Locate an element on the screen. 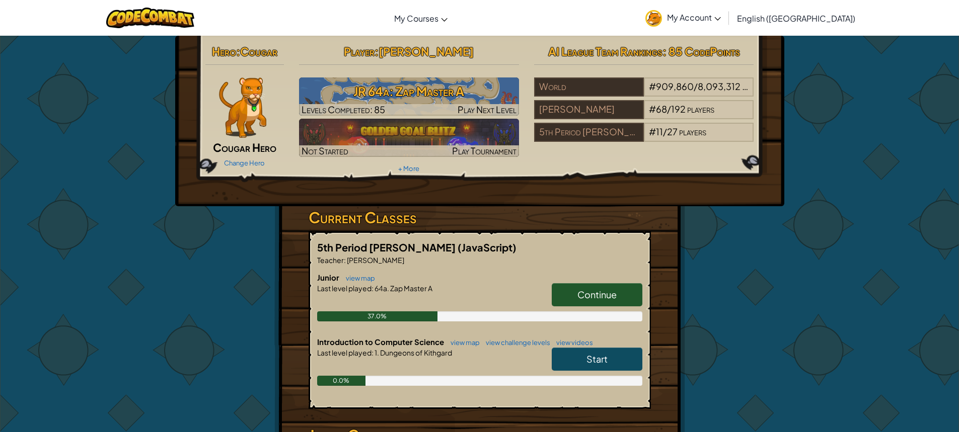 The height and width of the screenshot is (432, 959). span: Junior is located at coordinates (329, 277).